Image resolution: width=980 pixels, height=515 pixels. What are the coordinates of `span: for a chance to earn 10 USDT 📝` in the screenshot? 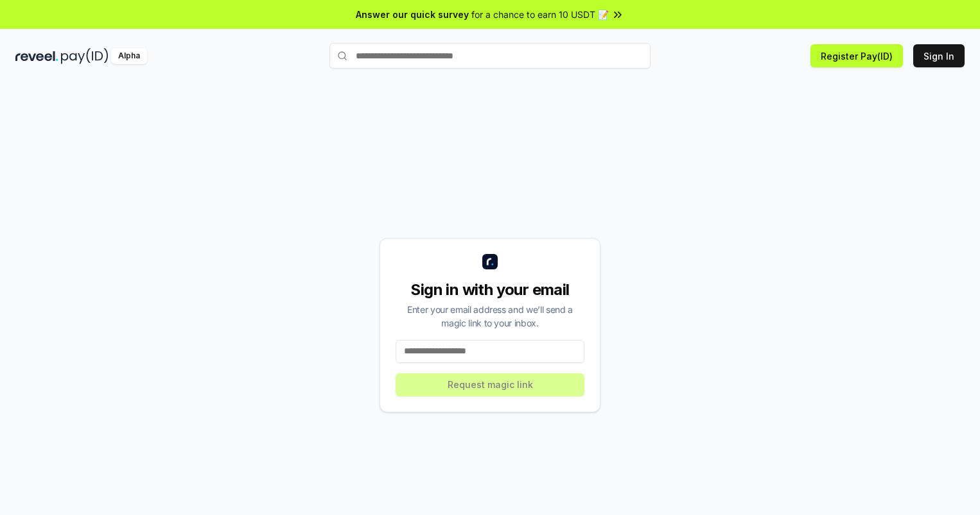 It's located at (541, 15).